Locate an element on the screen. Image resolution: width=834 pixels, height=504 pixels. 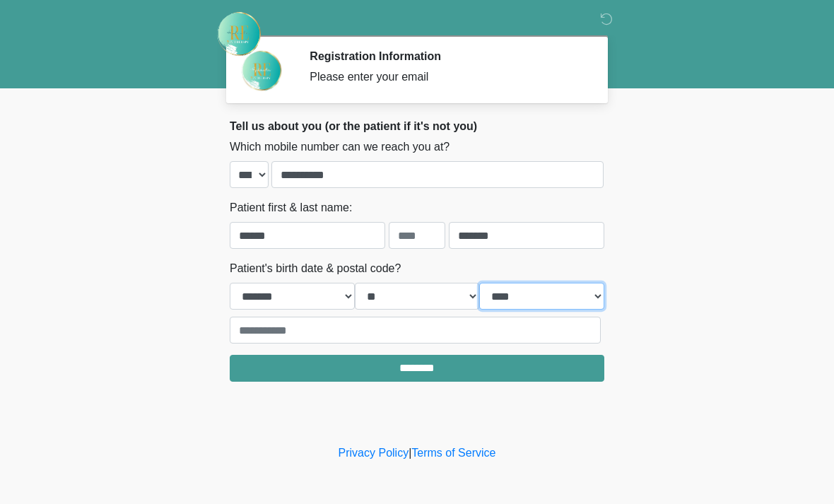
label: Patient's birth date & postal code? is located at coordinates (315, 268).